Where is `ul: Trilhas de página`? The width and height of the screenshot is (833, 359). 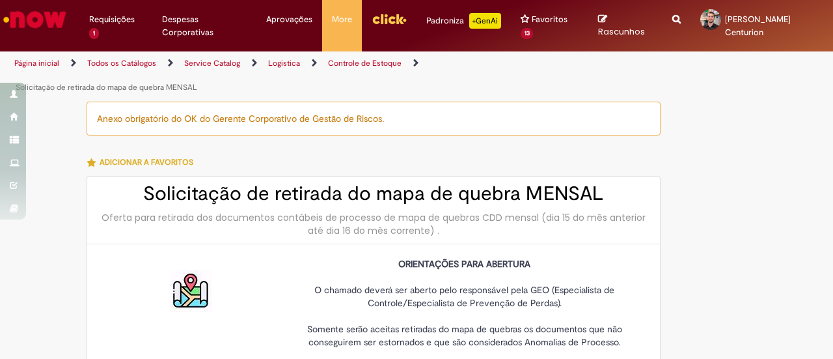 ul: Trilhas de página is located at coordinates (277, 75).